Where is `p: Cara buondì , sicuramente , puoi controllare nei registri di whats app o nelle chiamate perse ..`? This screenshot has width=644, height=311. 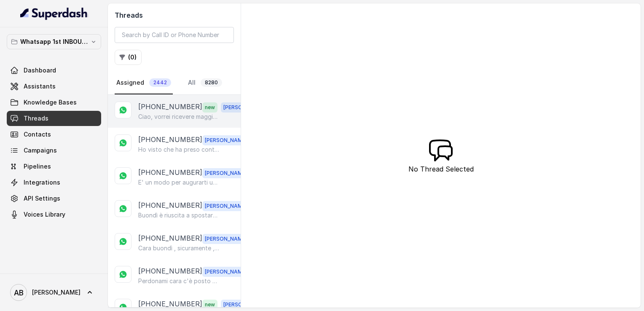
p: Cara buondì , sicuramente , puoi controllare nei registri di whats app o nelle chiamate perse .. is located at coordinates (179, 248).